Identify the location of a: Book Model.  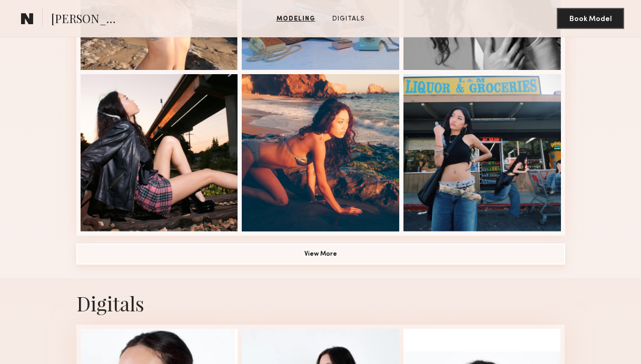
(591, 18).